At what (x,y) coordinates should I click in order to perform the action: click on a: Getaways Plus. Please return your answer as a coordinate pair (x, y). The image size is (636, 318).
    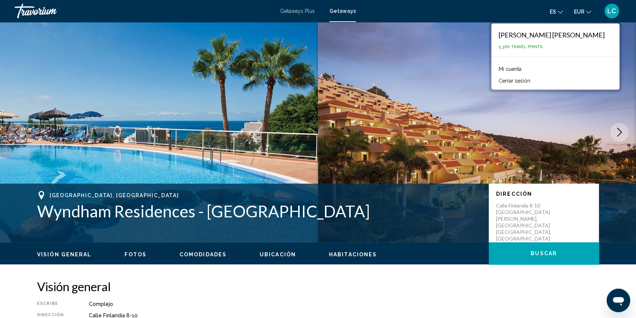
    Looking at the image, I should click on (297, 11).